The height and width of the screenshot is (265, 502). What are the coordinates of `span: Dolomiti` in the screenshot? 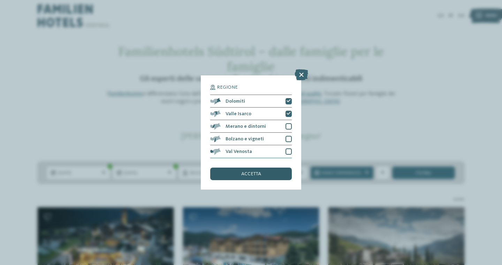 It's located at (235, 101).